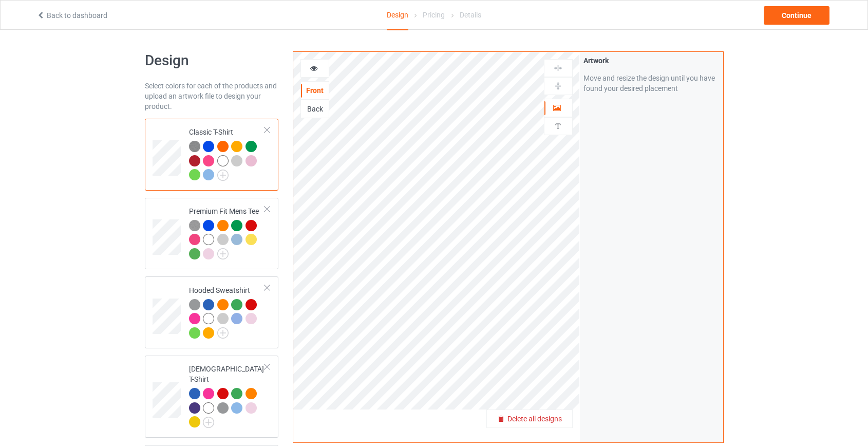 Image resolution: width=868 pixels, height=446 pixels. Describe the element at coordinates (315, 90) in the screenshot. I see `div: Front` at that location.